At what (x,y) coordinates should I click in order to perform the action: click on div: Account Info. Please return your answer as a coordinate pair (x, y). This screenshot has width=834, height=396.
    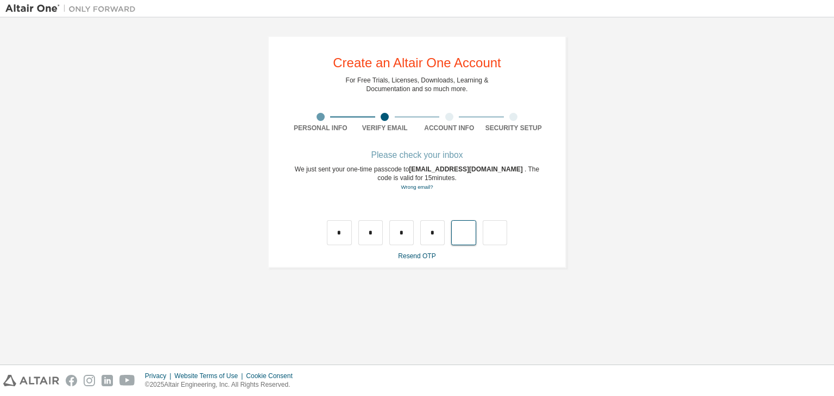
    Looking at the image, I should click on (449, 128).